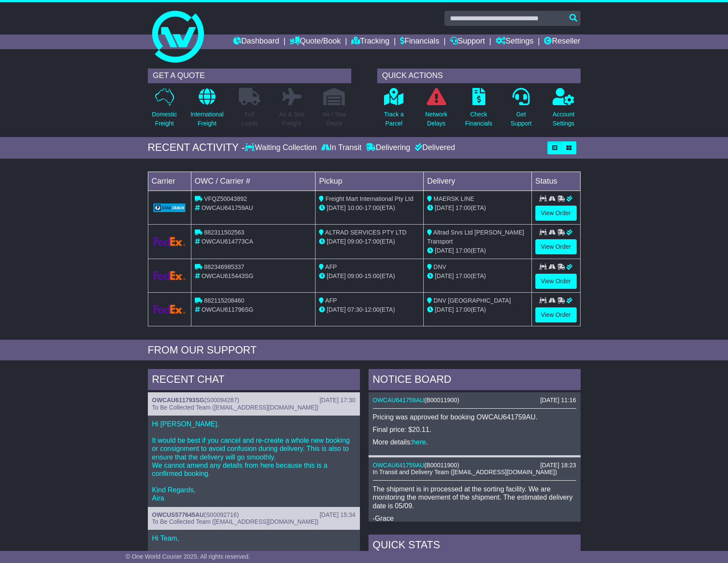  I want to click on div: GET A QUOTE, so click(250, 76).